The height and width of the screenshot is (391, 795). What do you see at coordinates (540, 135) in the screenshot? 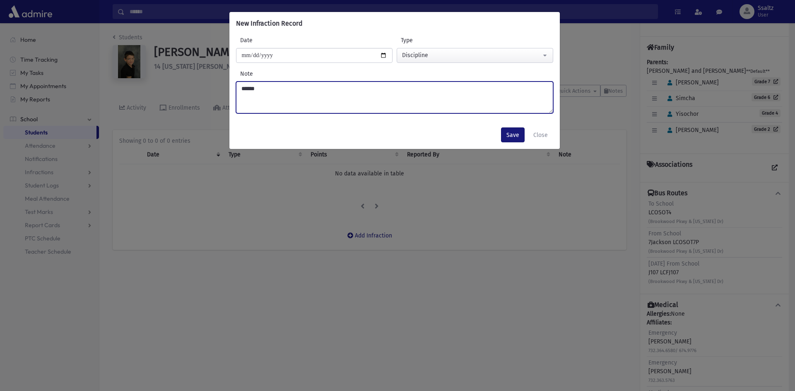
I see `button: Close` at bounding box center [540, 135].